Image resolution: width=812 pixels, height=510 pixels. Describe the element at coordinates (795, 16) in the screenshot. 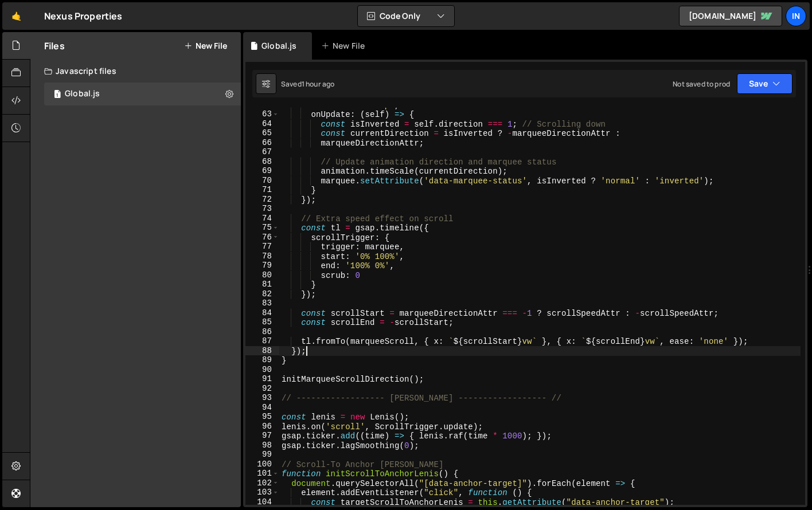

I see `a: In` at that location.